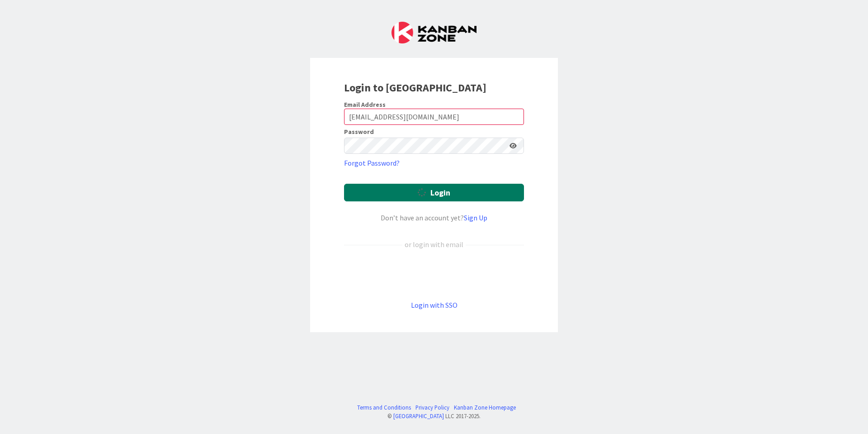  I want to click on button: Login, so click(434, 193).